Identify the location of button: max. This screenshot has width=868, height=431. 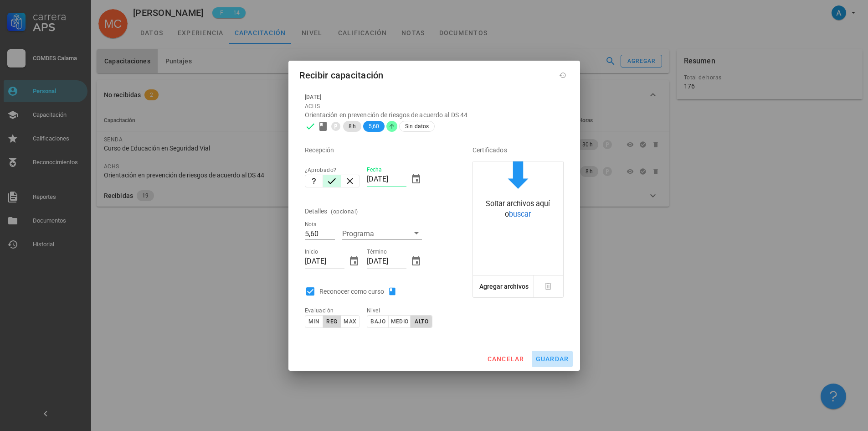
(350, 322).